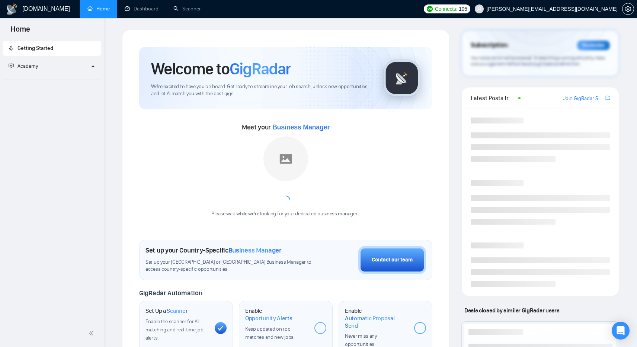  What do you see at coordinates (170, 293) in the screenshot?
I see `span: GigRadar Automation` at bounding box center [170, 293].